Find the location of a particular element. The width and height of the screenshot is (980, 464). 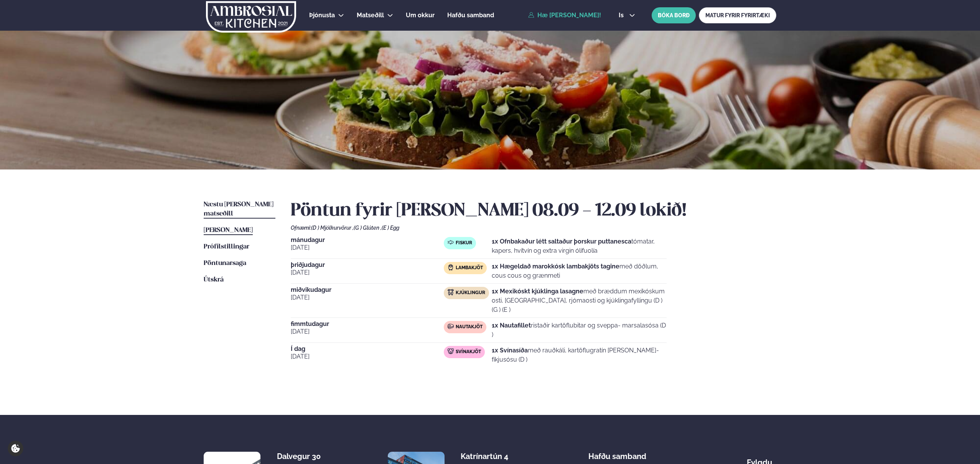

button: is is located at coordinates (626, 15).